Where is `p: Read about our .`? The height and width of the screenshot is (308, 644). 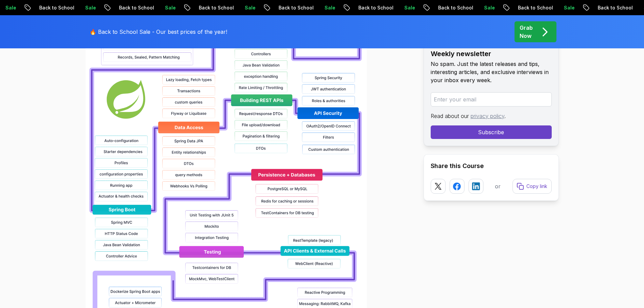
p: Read about our . is located at coordinates (491, 116).